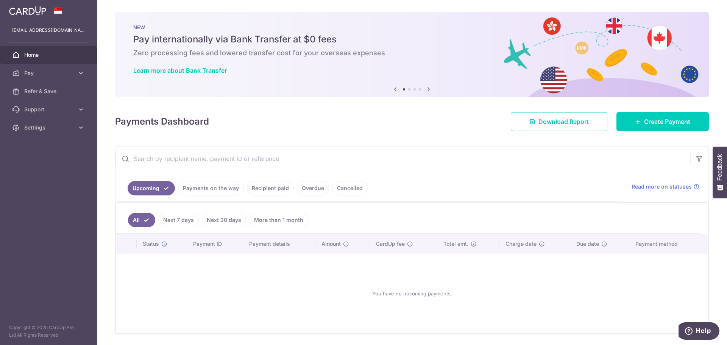  Describe the element at coordinates (49, 128) in the screenshot. I see `span: Settings` at that location.